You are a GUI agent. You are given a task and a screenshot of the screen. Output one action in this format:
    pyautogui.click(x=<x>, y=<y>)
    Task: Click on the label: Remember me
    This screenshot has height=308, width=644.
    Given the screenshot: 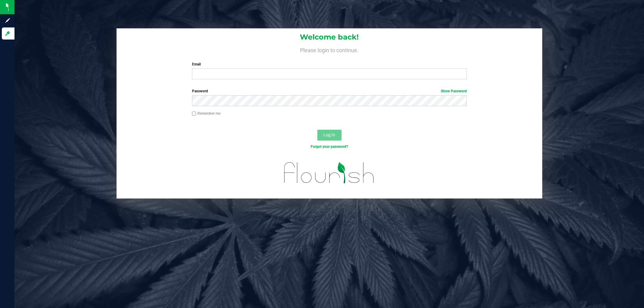 What is the action you would take?
    pyautogui.click(x=206, y=113)
    